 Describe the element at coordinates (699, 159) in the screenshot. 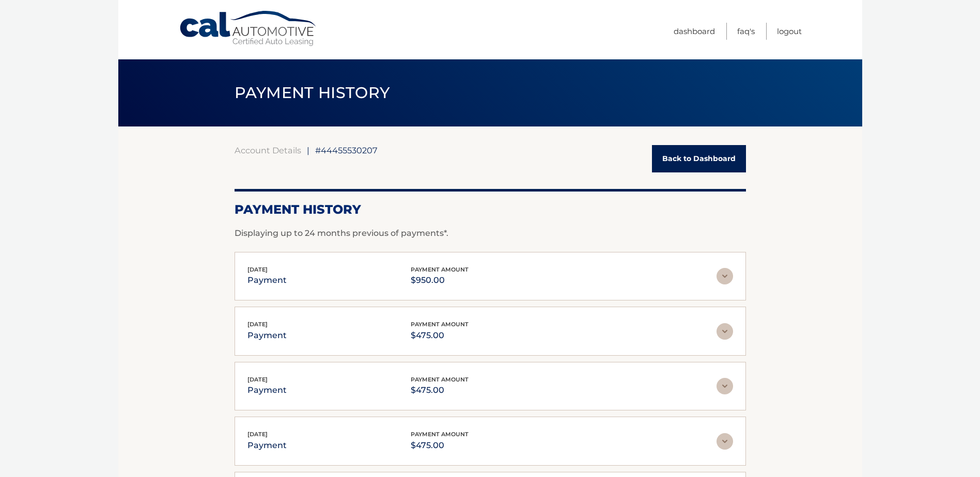

I see `a: Back to Dashboard` at that location.